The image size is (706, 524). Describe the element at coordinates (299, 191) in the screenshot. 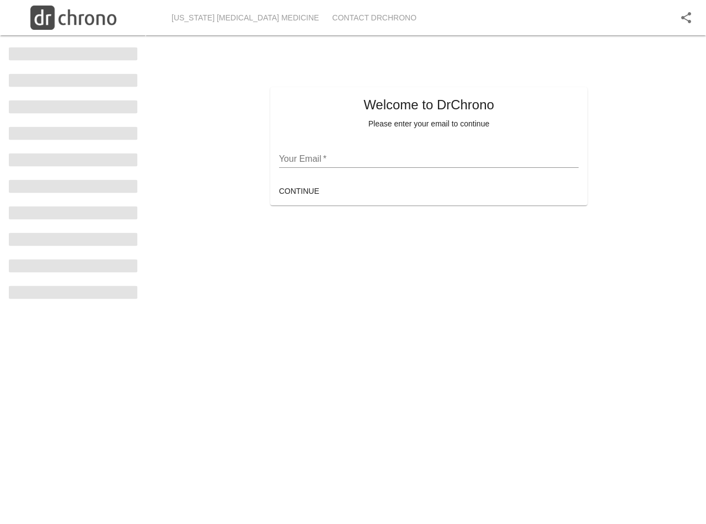

I see `button: Continue` at that location.